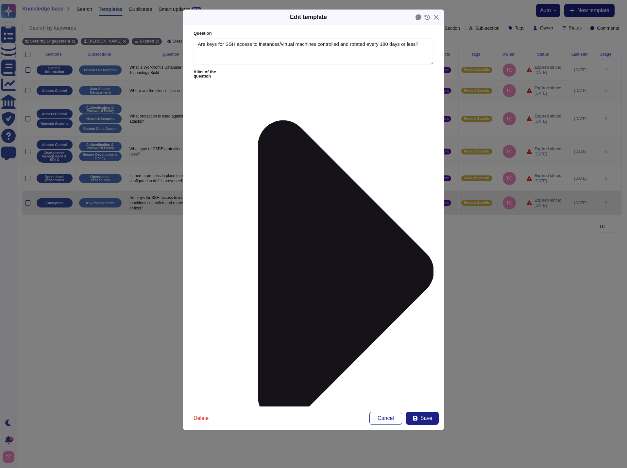 This screenshot has width=627, height=468. I want to click on span: Cancel, so click(386, 418).